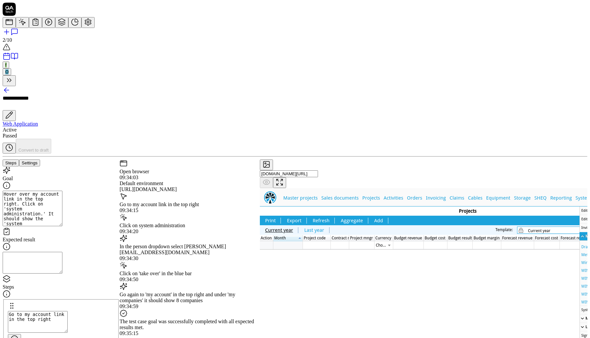 Image resolution: width=590 pixels, height=338 pixels. I want to click on div: Open browser, so click(190, 172).